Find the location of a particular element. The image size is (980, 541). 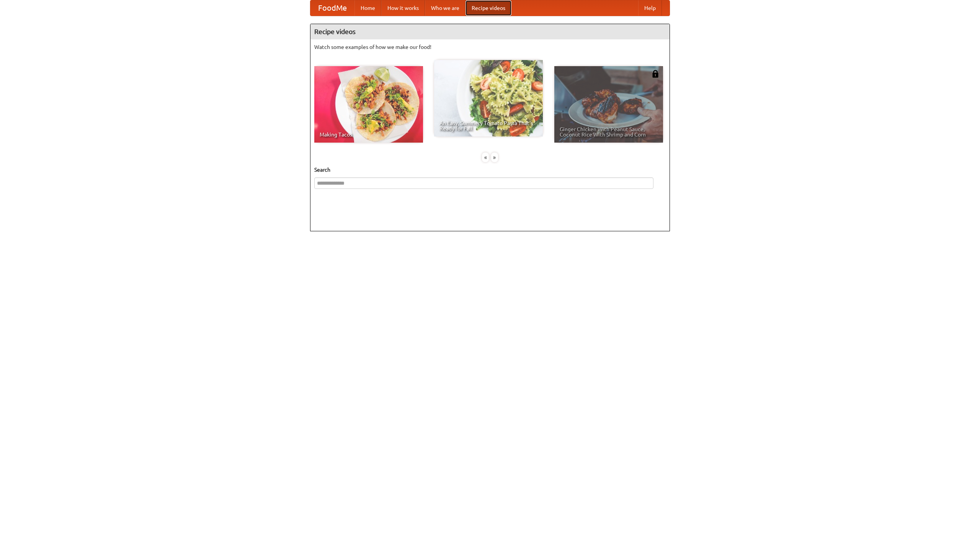

img: 483408.png is located at coordinates (656, 74).